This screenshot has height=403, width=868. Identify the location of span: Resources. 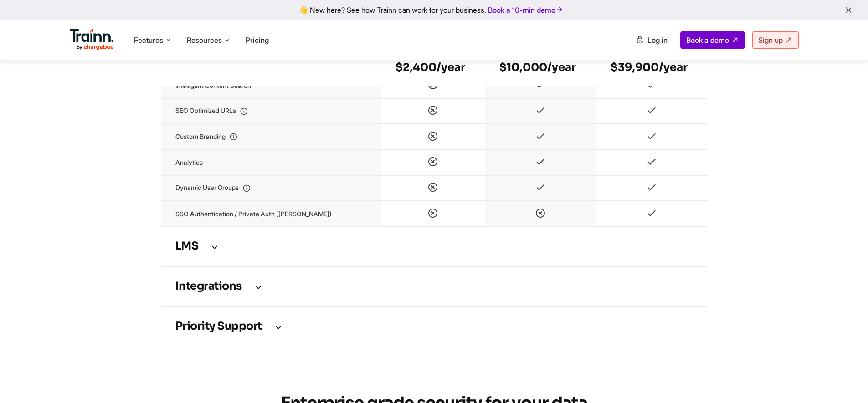
(204, 40).